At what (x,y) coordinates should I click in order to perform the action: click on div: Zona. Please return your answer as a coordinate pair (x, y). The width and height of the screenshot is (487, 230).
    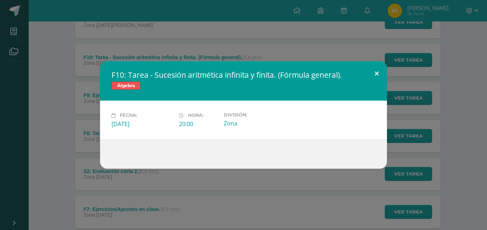
    Looking at the image, I should click on (255, 123).